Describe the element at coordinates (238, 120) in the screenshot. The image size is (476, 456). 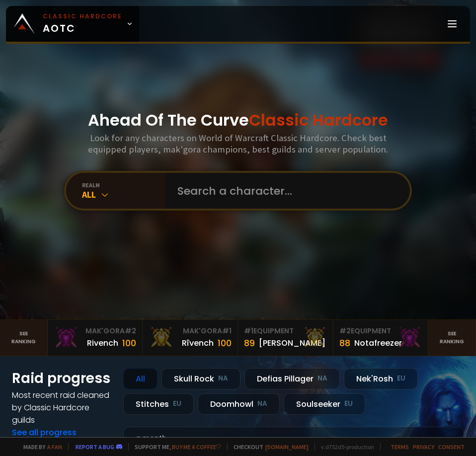
I see `h1: Ahead Of The Curve` at that location.